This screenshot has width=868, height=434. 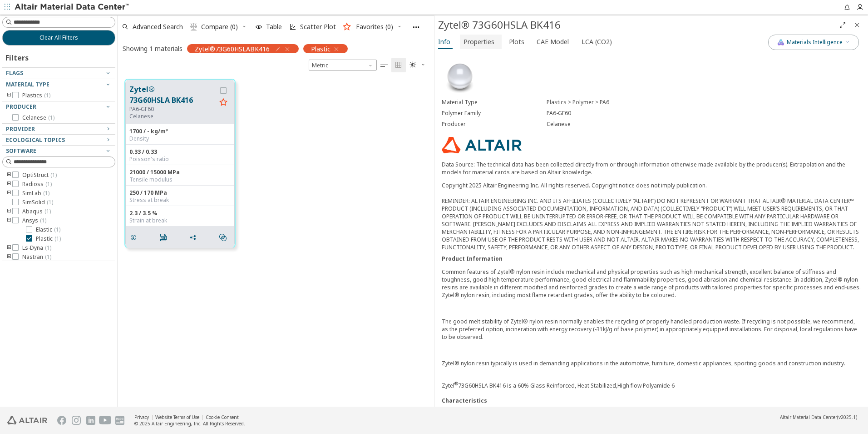 What do you see at coordinates (37, 95) in the screenshot?
I see `span: Plastics` at bounding box center [37, 95].